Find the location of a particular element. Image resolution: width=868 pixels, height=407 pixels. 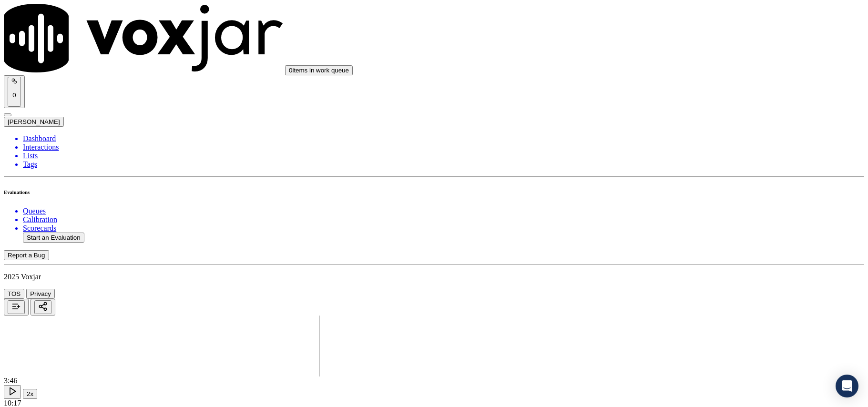

button: 0 is located at coordinates (15, 92).